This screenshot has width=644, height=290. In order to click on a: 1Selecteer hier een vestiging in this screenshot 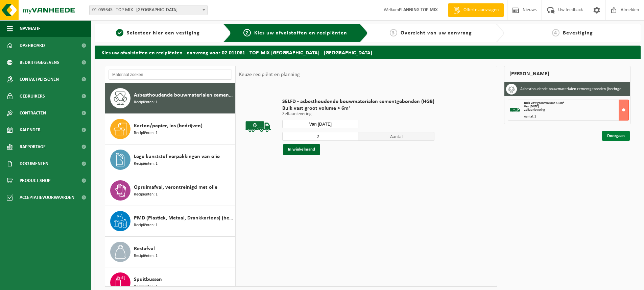, I will do `click(158, 33)`.